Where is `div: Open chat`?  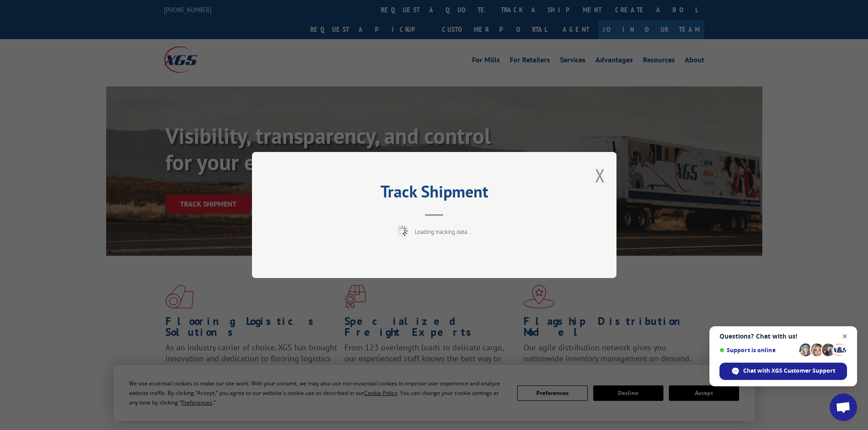
div: Open chat is located at coordinates (843, 408).